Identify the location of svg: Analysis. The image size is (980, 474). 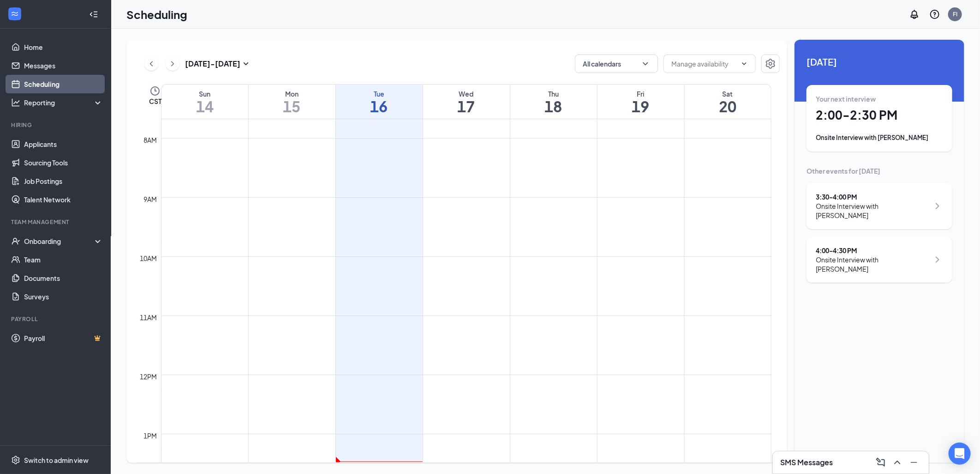
(16, 102).